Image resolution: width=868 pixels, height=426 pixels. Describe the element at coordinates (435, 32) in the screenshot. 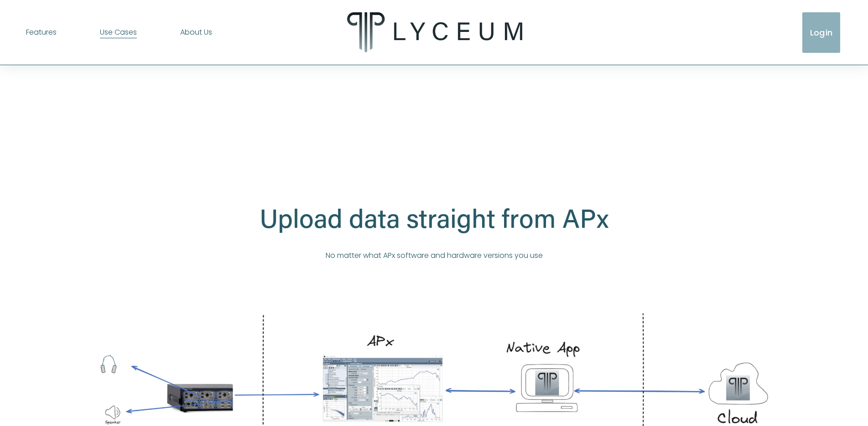

I see `a: Lyceum` at that location.